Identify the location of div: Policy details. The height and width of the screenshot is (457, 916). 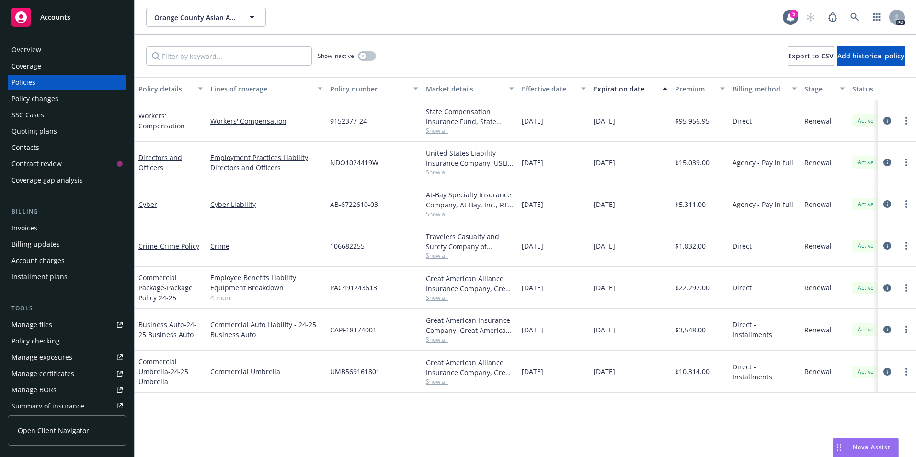
(165, 89).